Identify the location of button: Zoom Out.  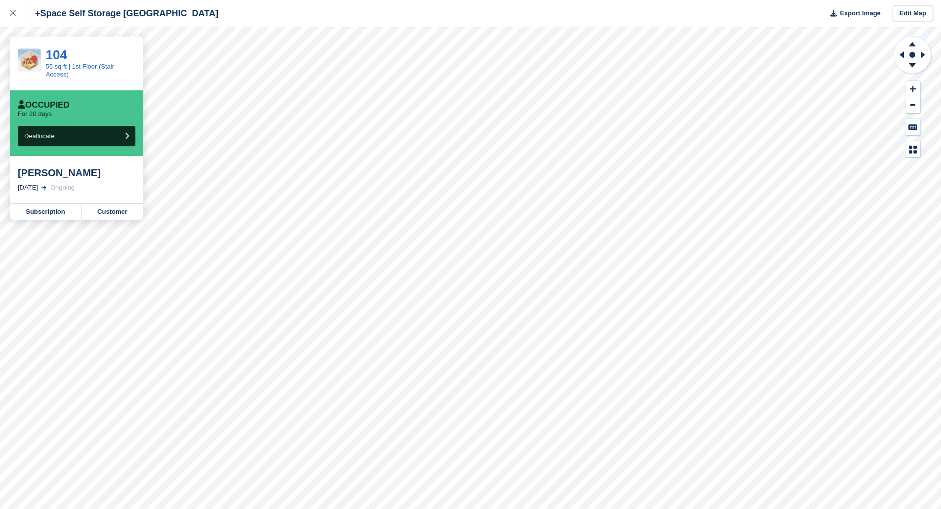
(913, 105).